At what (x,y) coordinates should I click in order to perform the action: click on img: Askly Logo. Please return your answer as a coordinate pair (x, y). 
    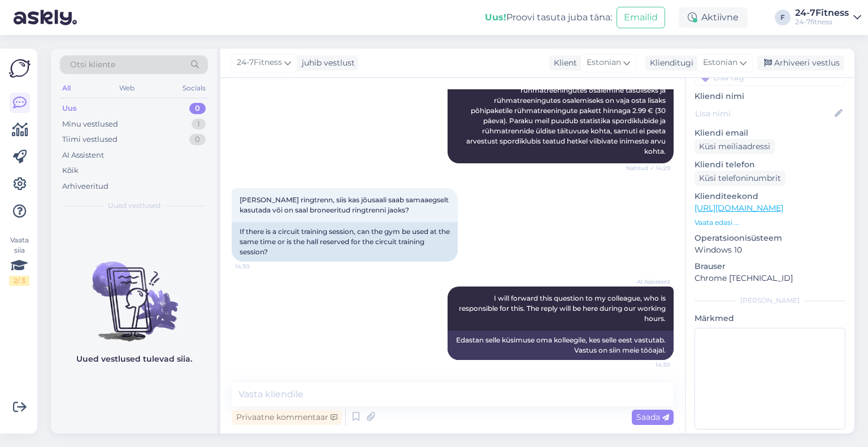
    Looking at the image, I should click on (20, 68).